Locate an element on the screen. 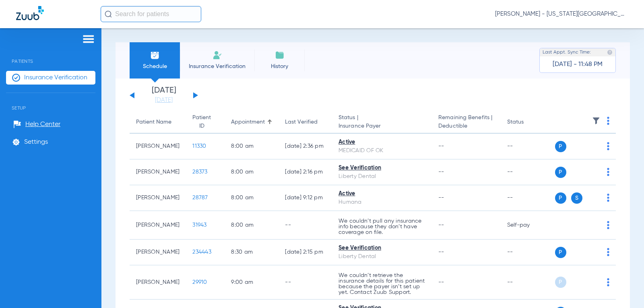  th: Remaining Benefits | is located at coordinates (466, 122).